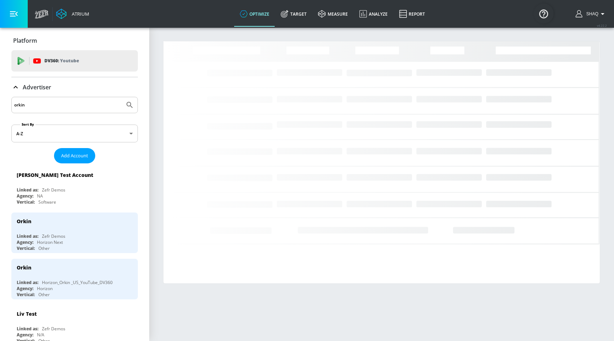 The height and width of the screenshot is (341, 614). Describe the element at coordinates (591, 14) in the screenshot. I see `span: login as: shaquille.huang@zefr.com` at that location.